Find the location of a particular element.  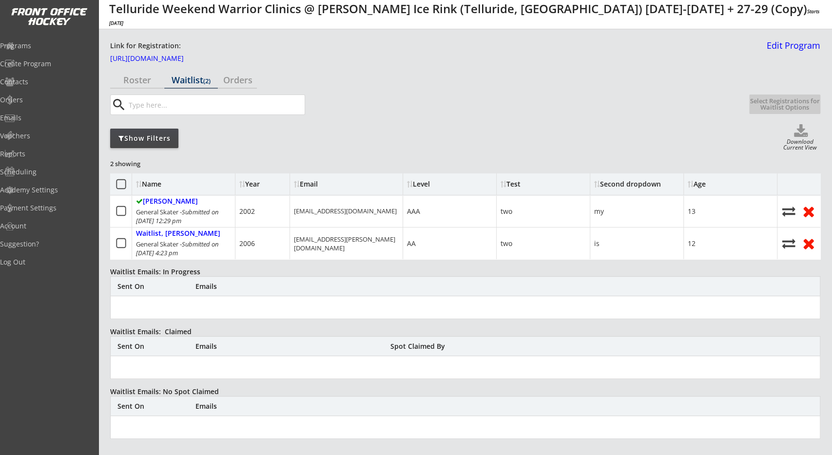

img: FOH%20White%20Logo%20Transparent.png is located at coordinates (49, 17).